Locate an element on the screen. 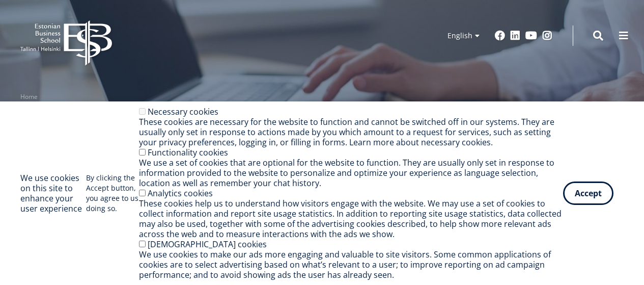  label: Analytics cookies is located at coordinates (180, 193).